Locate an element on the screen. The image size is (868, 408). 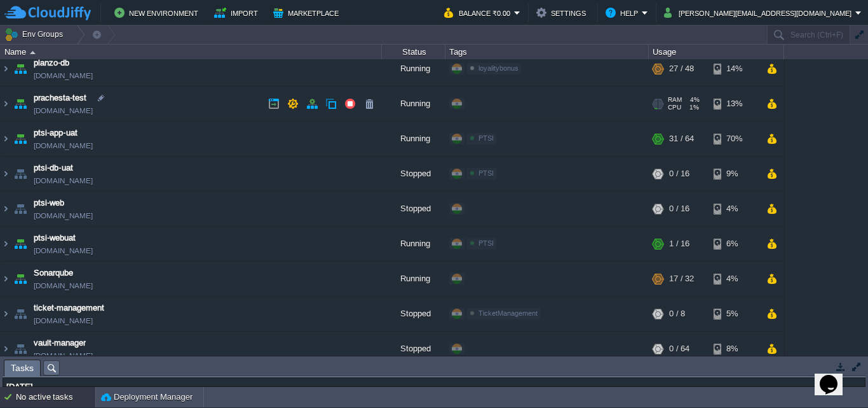
span: CPU is located at coordinates (674, 107).